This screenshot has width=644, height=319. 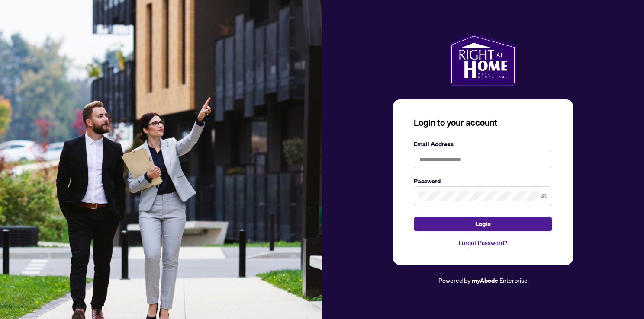 I want to click on label: Password, so click(x=483, y=181).